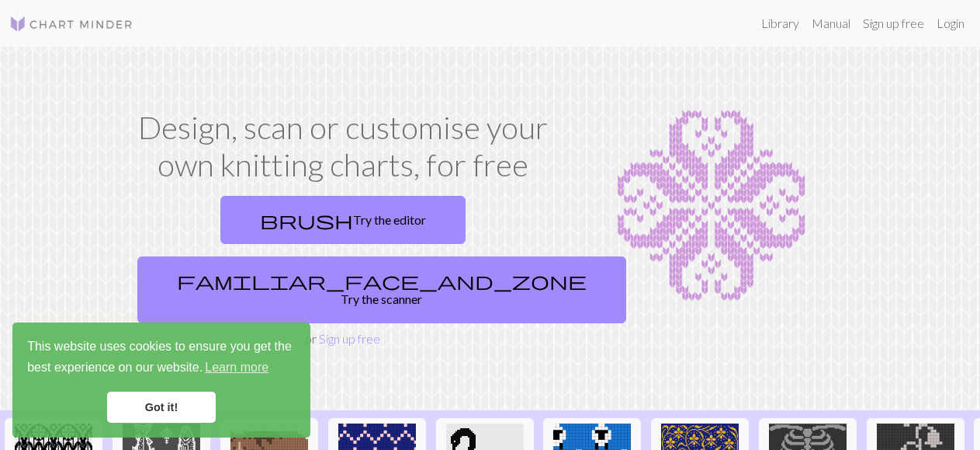  Describe the element at coordinates (343, 146) in the screenshot. I see `h1: Design, scan or customise your own knitting charts, for free` at that location.